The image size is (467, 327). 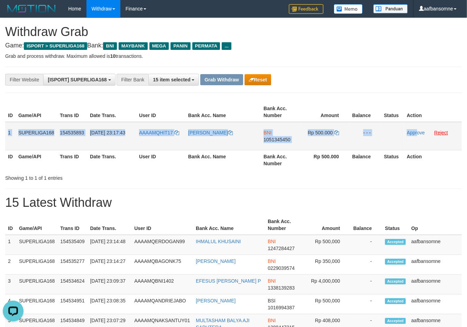 What do you see at coordinates (281, 248) in the screenshot?
I see `span: Copy 1247284427 to clipboard` at bounding box center [281, 248].